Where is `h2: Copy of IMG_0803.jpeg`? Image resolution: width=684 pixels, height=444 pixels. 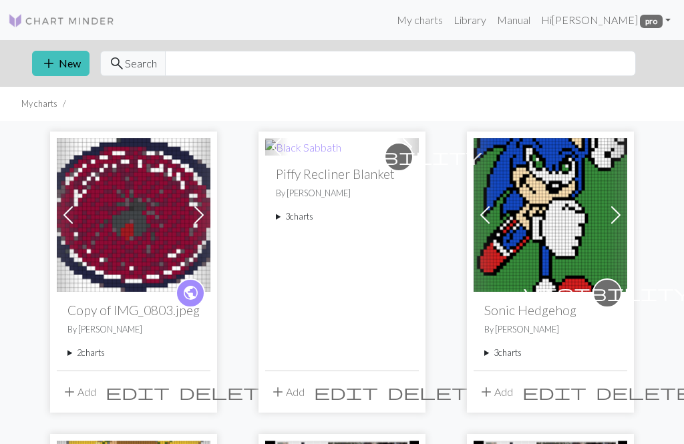 h2: Copy of IMG_0803.jpeg is located at coordinates (134, 310).